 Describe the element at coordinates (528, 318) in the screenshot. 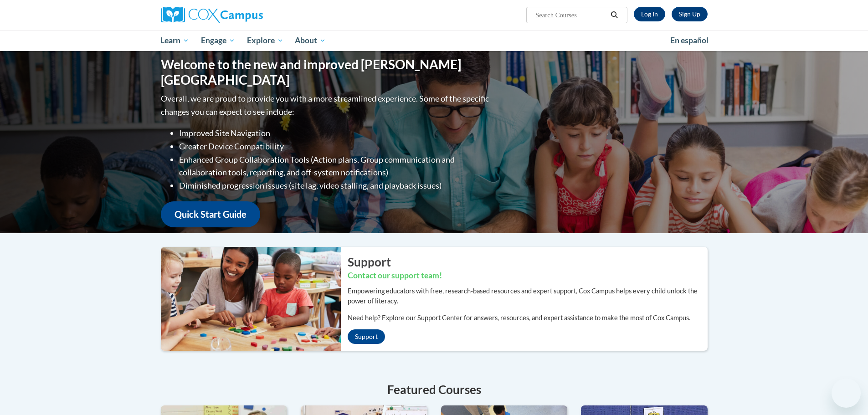

I see `p: Need help? Explore our Support Center for answers, resources, and expert assistance to make the m...` at that location.